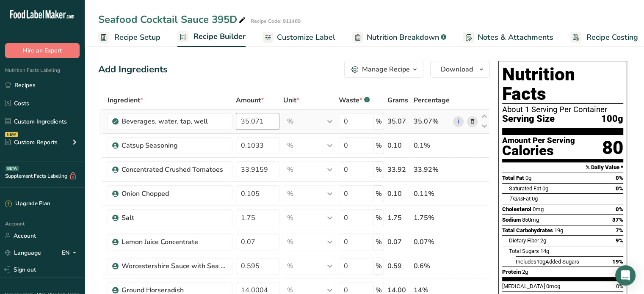 The height and width of the screenshot is (294, 644). Describe the element at coordinates (539, 151) in the screenshot. I see `div: Calories` at that location.